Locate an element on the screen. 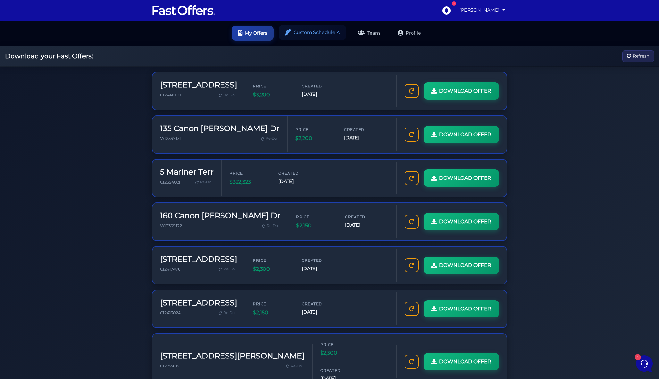 Image resolution: width=659 pixels, height=379 pixels. p: Messages is located at coordinates (64, 218).